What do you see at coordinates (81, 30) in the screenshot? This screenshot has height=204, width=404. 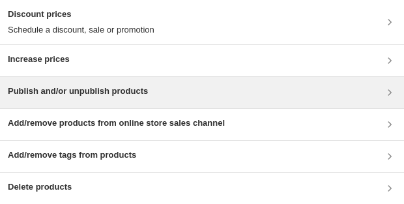 I see `p: Schedule a discount, sale or promotion` at bounding box center [81, 30].